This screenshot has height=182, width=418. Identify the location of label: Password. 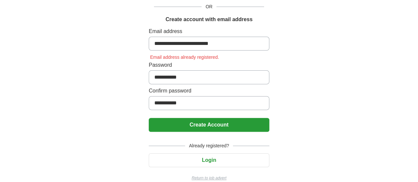
(209, 65).